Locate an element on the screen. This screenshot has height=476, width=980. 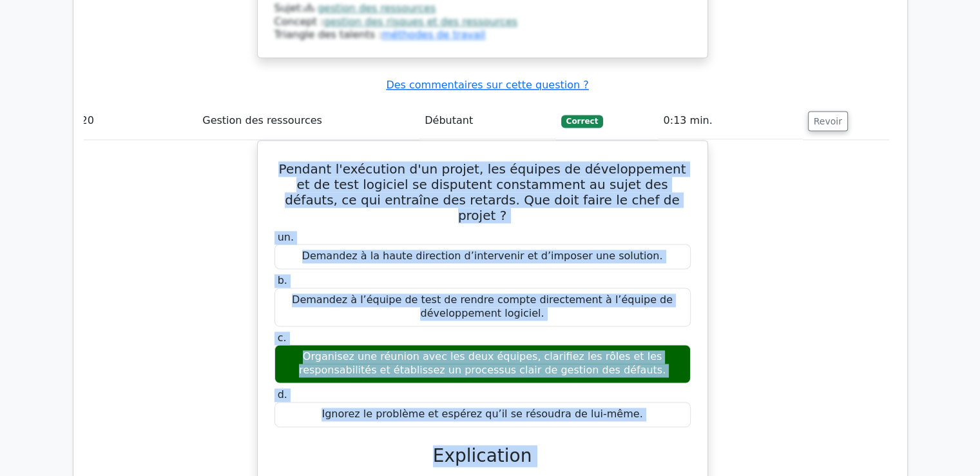
font: c. is located at coordinates (282, 338).